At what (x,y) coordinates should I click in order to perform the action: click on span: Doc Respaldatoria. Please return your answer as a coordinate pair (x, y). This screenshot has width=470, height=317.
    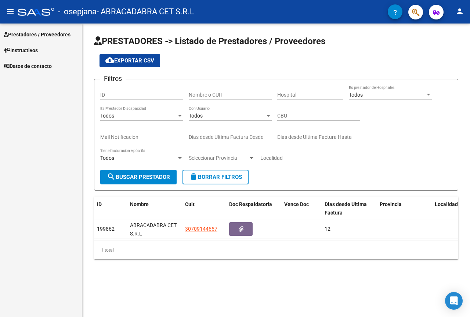
    Looking at the image, I should click on (251, 204).